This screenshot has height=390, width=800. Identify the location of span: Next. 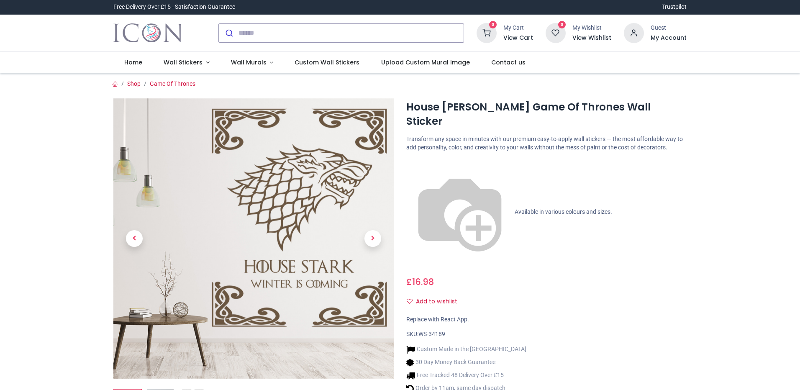
(373, 238).